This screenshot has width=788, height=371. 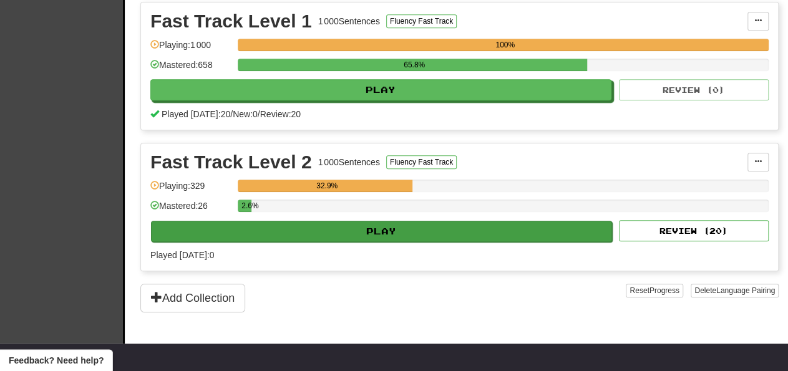 What do you see at coordinates (654, 291) in the screenshot?
I see `button: ResetProgress` at bounding box center [654, 291].